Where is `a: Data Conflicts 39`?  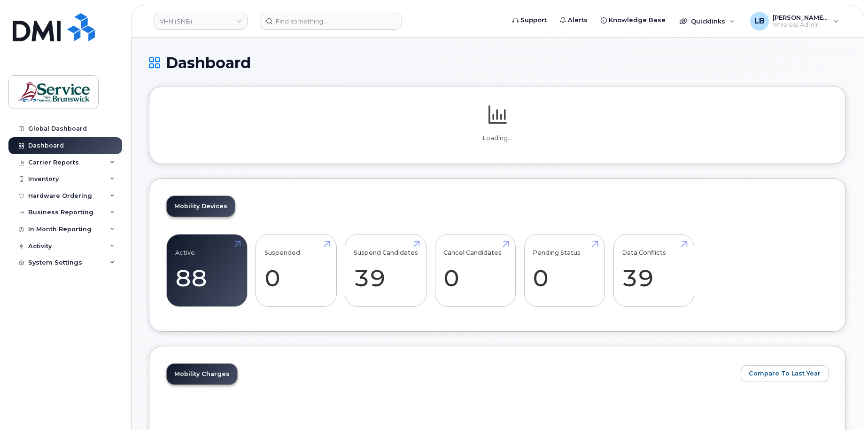 a: Data Conflicts 39 is located at coordinates (653, 271).